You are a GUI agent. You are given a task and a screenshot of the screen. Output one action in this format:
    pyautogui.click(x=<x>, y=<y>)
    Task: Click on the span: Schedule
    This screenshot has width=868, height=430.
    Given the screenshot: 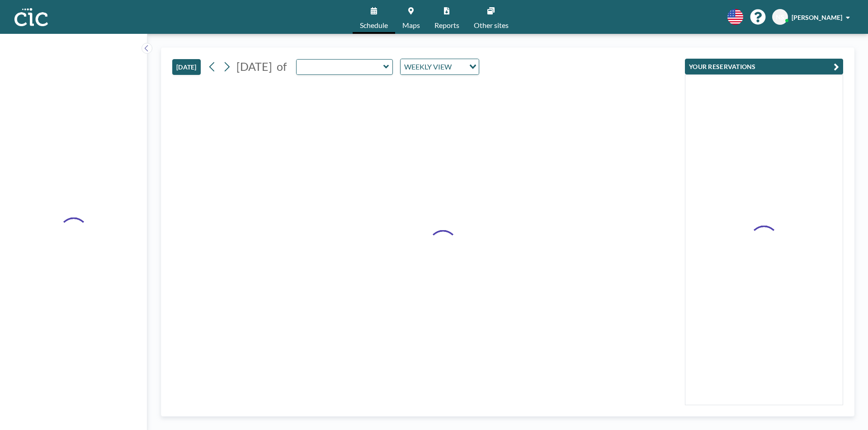 What is the action you would take?
    pyautogui.click(x=373, y=25)
    